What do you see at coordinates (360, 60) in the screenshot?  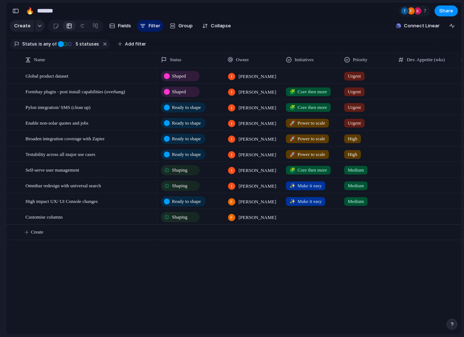 I see `span: Priority` at bounding box center [360, 60].